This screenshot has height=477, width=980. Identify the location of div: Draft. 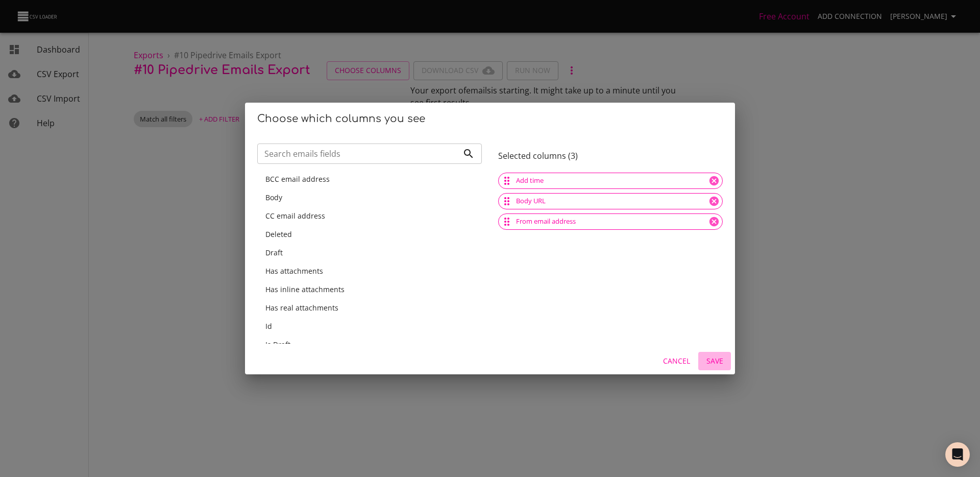
(370, 253).